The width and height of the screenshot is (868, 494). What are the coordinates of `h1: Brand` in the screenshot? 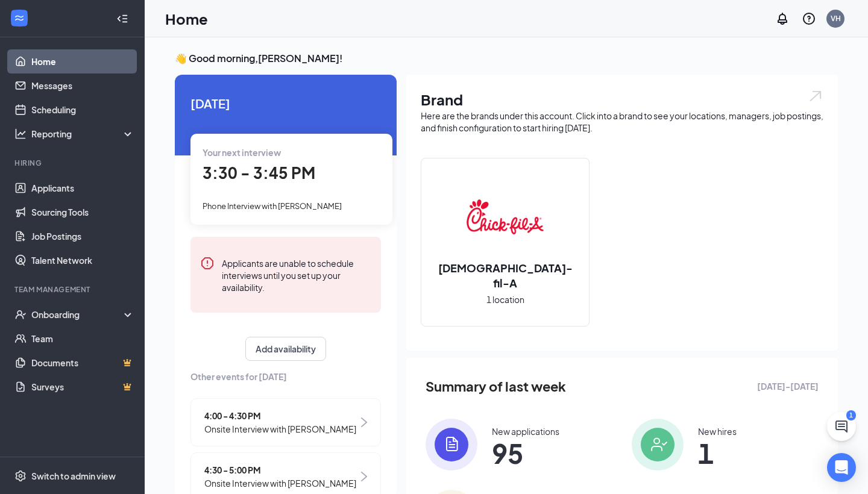 It's located at (622, 100).